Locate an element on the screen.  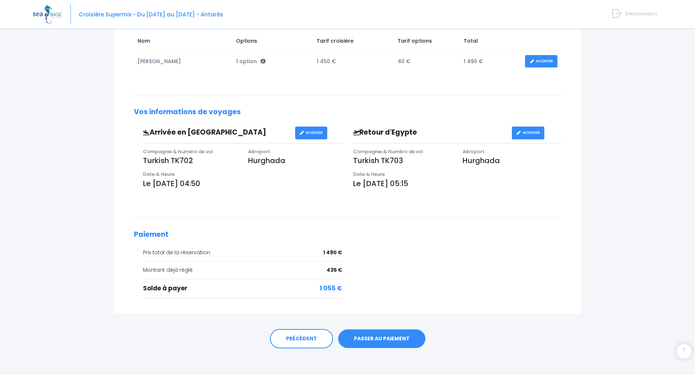
h2: Paiement is located at coordinates (347, 235).